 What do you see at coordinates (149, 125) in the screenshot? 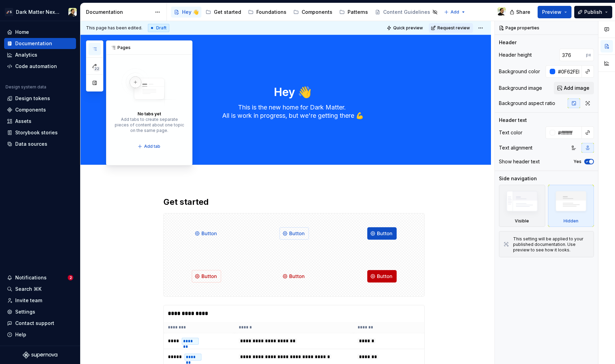
I see `div: Add tabs to create separate pieces of content about one topic on the same page.` at bounding box center [149, 125].